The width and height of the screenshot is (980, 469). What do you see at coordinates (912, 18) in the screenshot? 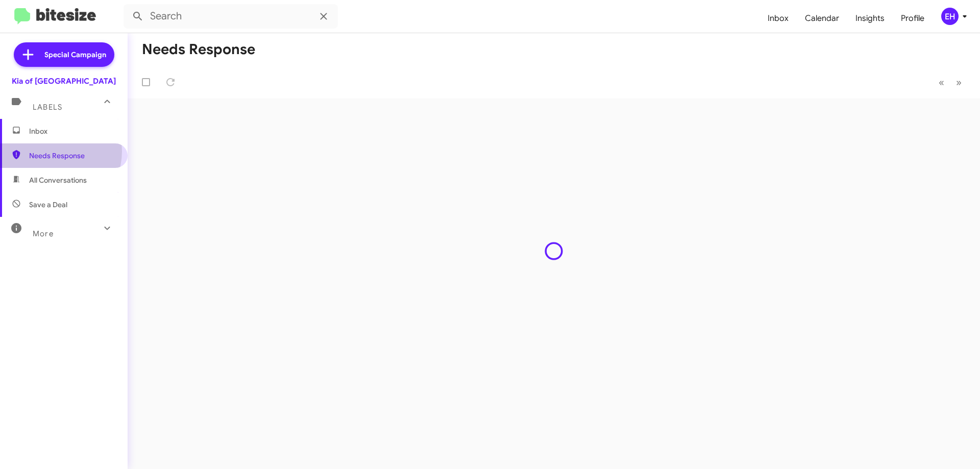
I see `span: Profile` at bounding box center [912, 18].